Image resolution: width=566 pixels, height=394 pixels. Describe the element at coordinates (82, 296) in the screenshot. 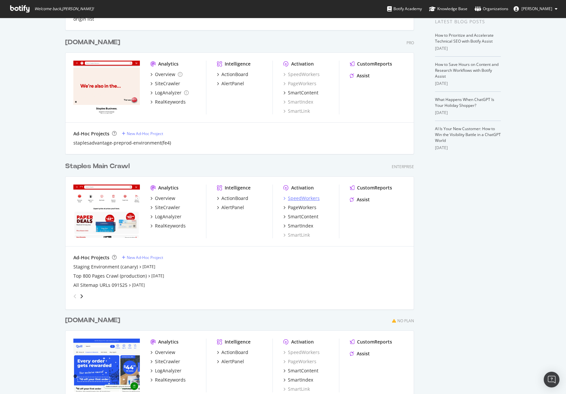

I see `div: angle-right` at that location.